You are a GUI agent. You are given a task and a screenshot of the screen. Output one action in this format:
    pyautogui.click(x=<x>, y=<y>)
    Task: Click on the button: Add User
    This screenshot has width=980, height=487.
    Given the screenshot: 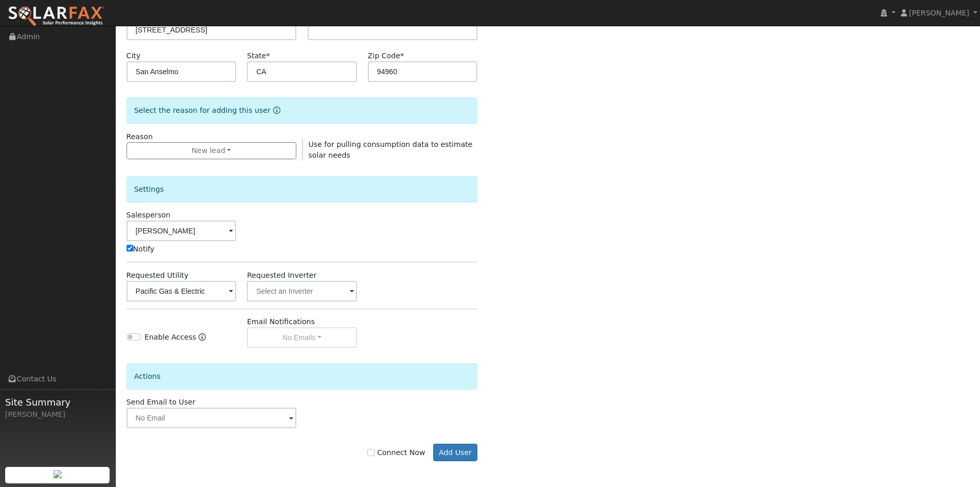 What is the action you would take?
    pyautogui.click(x=455, y=452)
    